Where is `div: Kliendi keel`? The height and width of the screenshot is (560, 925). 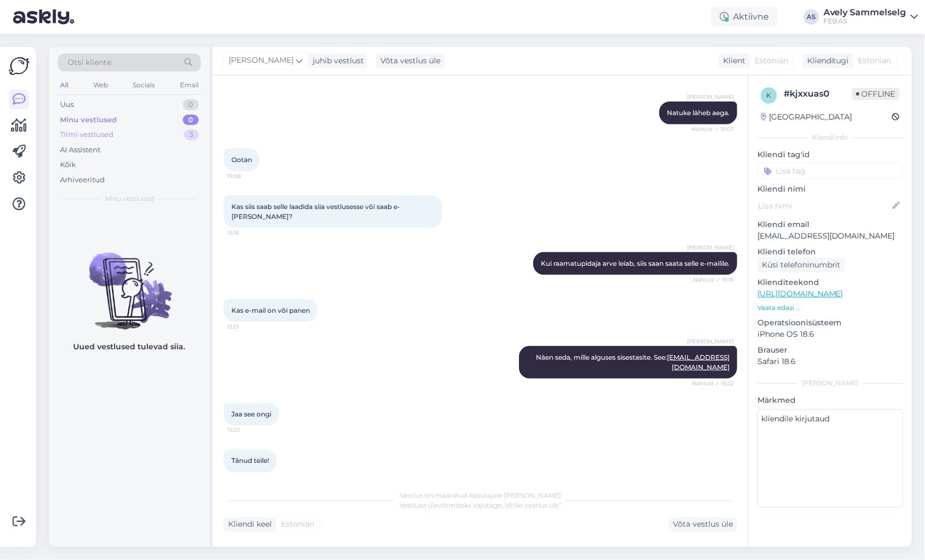 div: Kliendi keel is located at coordinates (248, 524).